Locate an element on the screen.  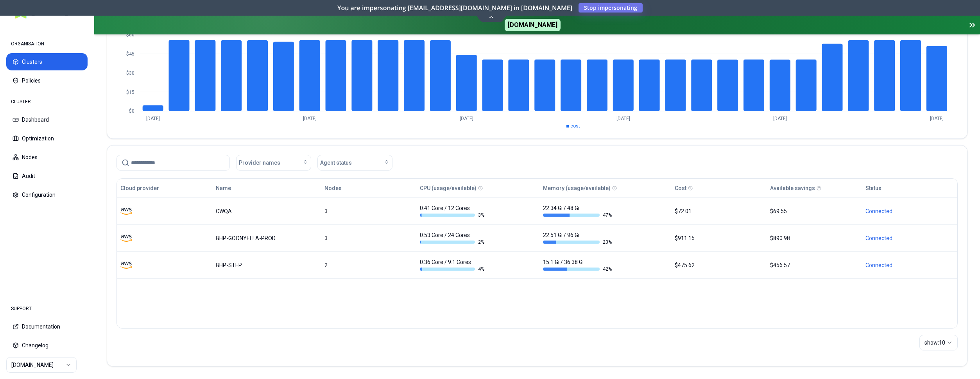
span: Agent status is located at coordinates (336, 163).